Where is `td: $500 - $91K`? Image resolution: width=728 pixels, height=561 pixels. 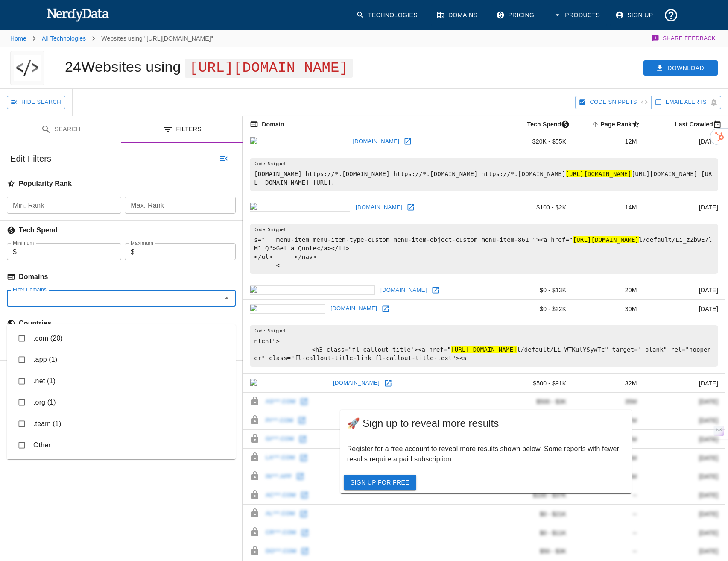 td: $500 - $91K is located at coordinates (535, 383).